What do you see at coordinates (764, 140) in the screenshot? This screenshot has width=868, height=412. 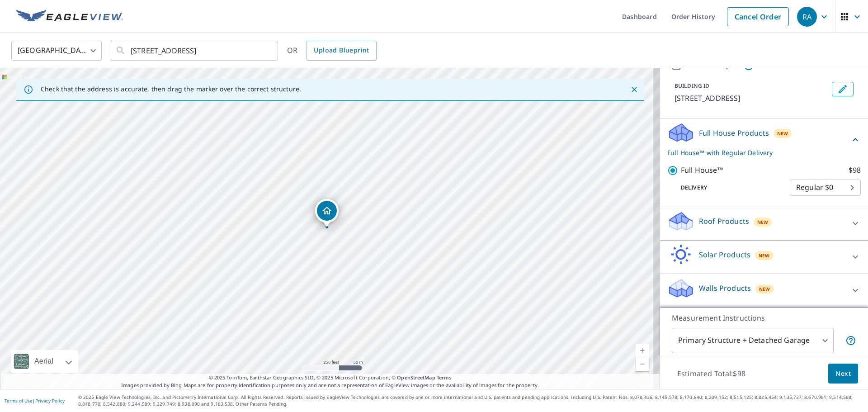 I see `div: Full House ProductsNewFull House™ with Regular Delivery` at bounding box center [764, 140].